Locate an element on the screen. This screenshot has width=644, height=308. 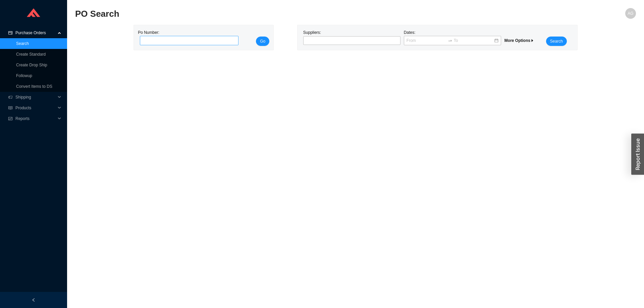
div: Dates: is located at coordinates (452, 38).